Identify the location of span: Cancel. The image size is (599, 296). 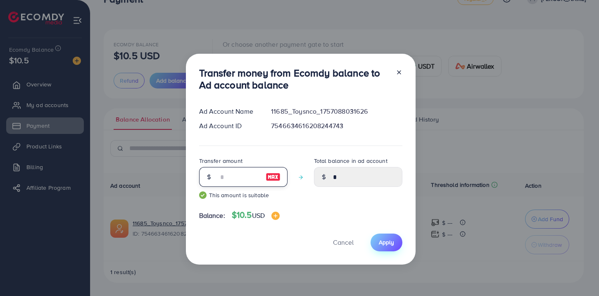
(343, 242).